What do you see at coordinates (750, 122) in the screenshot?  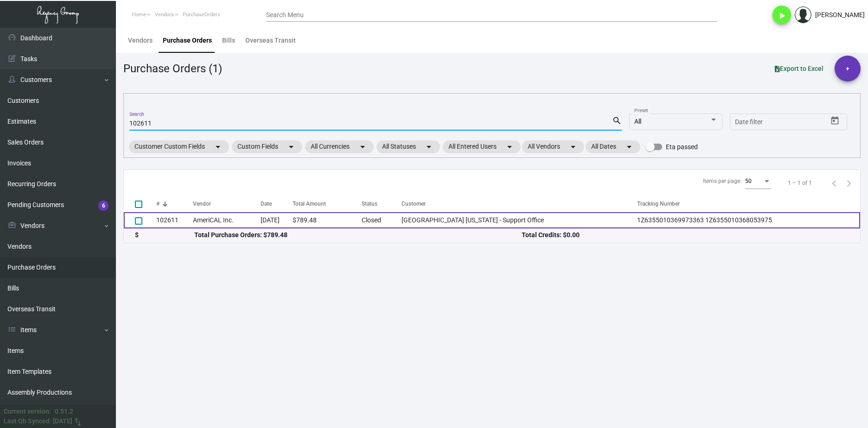 I see `input: Start date` at bounding box center [750, 122].